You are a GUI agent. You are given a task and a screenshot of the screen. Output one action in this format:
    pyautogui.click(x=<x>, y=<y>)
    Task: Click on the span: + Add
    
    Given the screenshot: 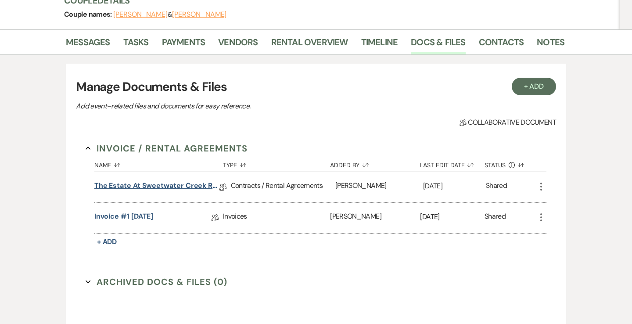 What is the action you would take?
    pyautogui.click(x=107, y=241)
    